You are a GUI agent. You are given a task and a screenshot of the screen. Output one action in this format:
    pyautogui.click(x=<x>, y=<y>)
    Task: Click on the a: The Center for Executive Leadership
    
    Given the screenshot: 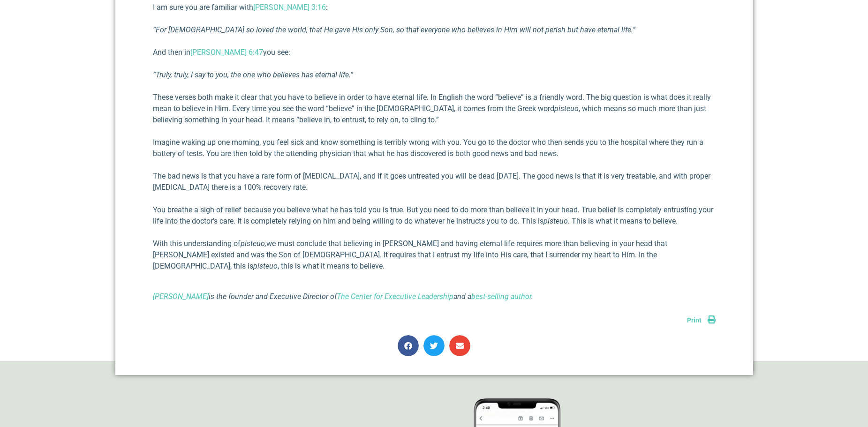 What is the action you would take?
    pyautogui.click(x=395, y=296)
    